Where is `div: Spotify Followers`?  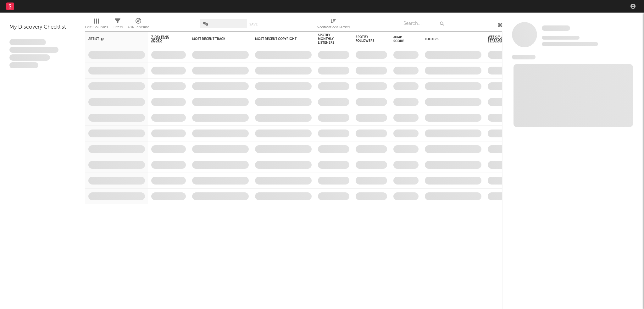 div: Spotify Followers is located at coordinates (367, 39).